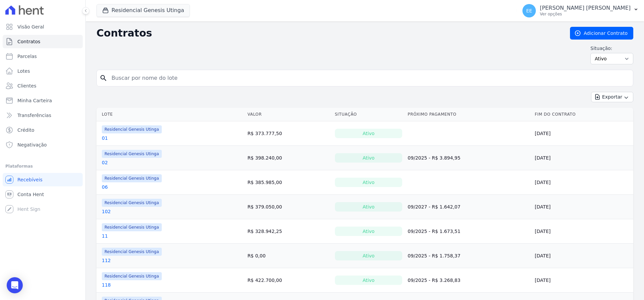  I want to click on a: 11, so click(105, 236).